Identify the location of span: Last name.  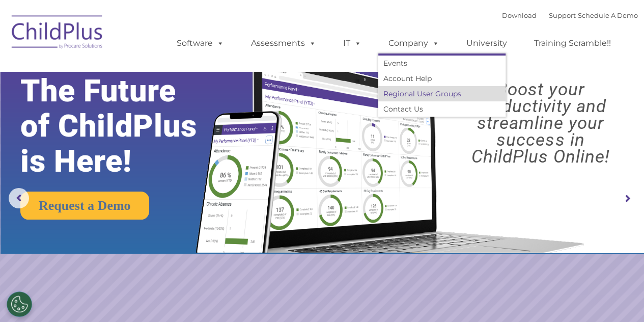
(157, 71).